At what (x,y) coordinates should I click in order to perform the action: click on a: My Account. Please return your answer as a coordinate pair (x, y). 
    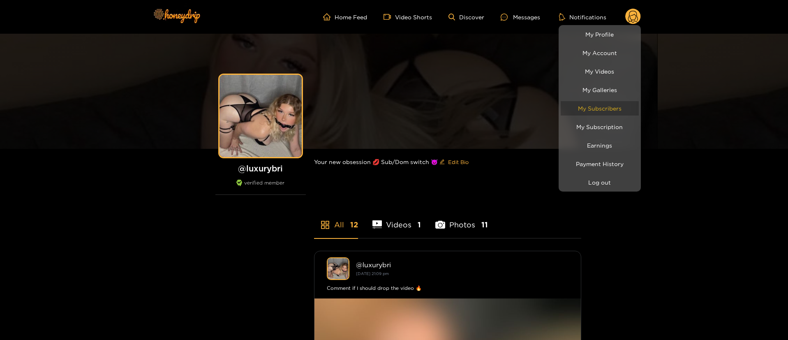
    Looking at the image, I should click on (600, 53).